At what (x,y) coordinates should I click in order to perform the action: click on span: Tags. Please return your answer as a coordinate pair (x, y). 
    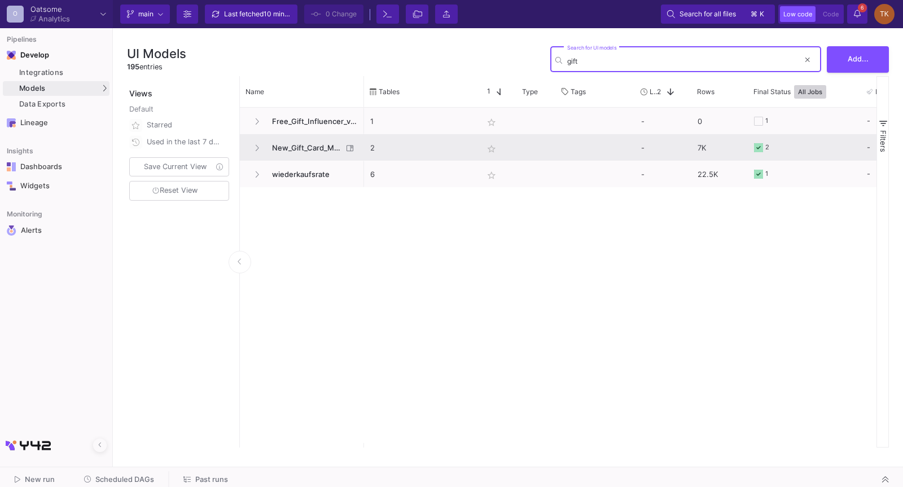
    Looking at the image, I should click on (578, 91).